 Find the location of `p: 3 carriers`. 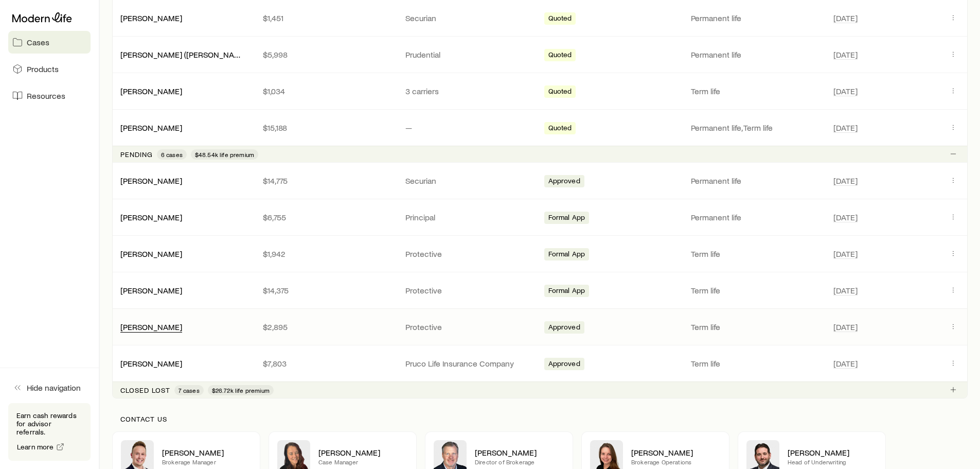

p: 3 carriers is located at coordinates (468, 91).